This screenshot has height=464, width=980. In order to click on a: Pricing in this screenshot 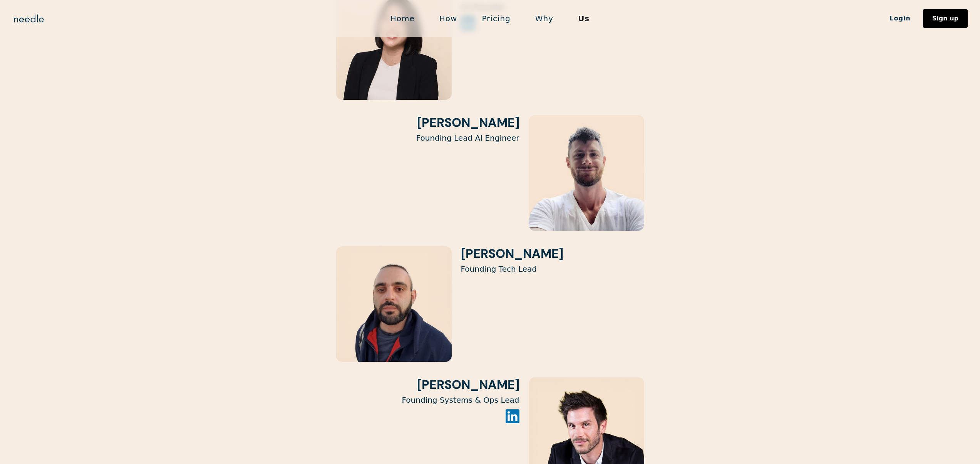, I will do `click(496, 19)`.